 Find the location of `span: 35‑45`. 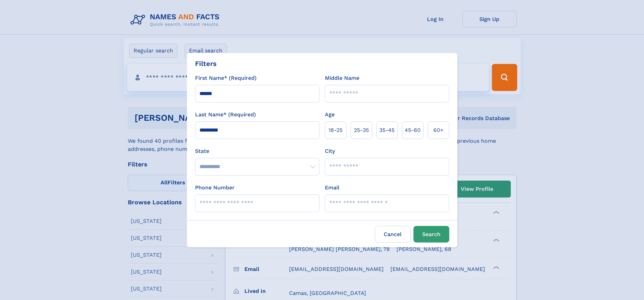

span: 35‑45 is located at coordinates (387, 130).